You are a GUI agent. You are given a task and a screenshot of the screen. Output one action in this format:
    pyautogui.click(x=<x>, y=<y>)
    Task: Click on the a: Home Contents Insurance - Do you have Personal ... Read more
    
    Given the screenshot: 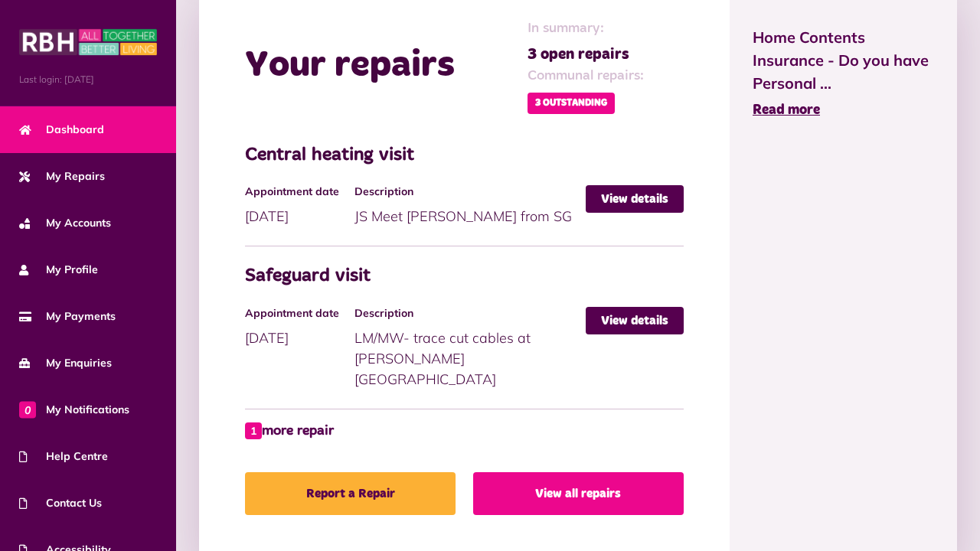 What is the action you would take?
    pyautogui.click(x=843, y=73)
    